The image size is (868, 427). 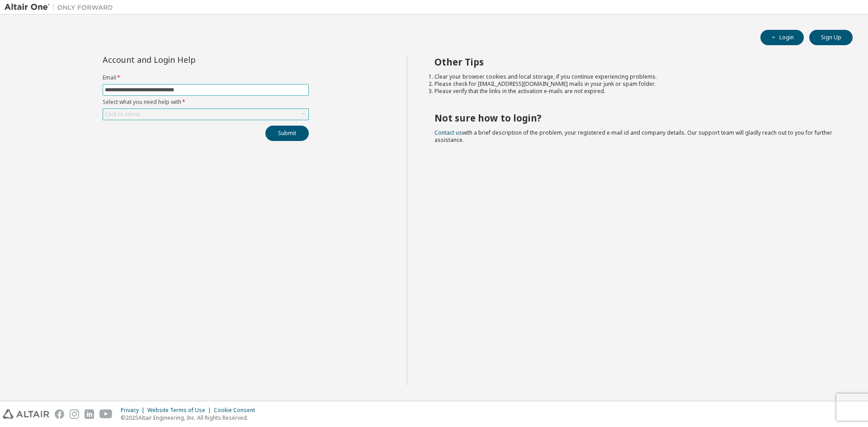 I want to click on img: instagram.svg, so click(x=74, y=414).